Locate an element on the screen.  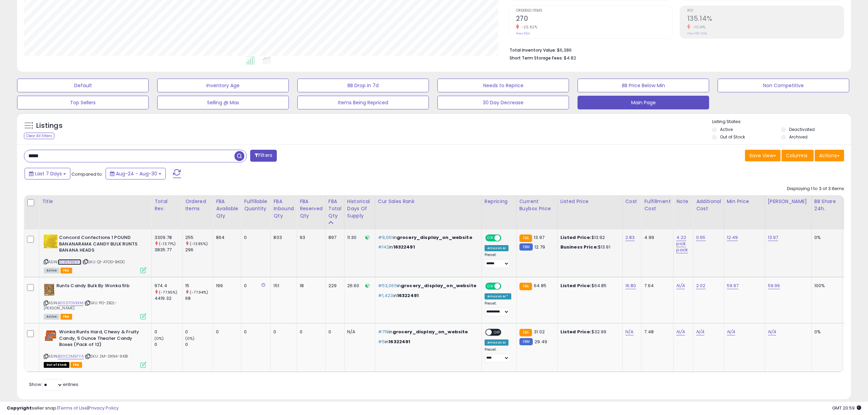
div: 864 is located at coordinates (226, 237).